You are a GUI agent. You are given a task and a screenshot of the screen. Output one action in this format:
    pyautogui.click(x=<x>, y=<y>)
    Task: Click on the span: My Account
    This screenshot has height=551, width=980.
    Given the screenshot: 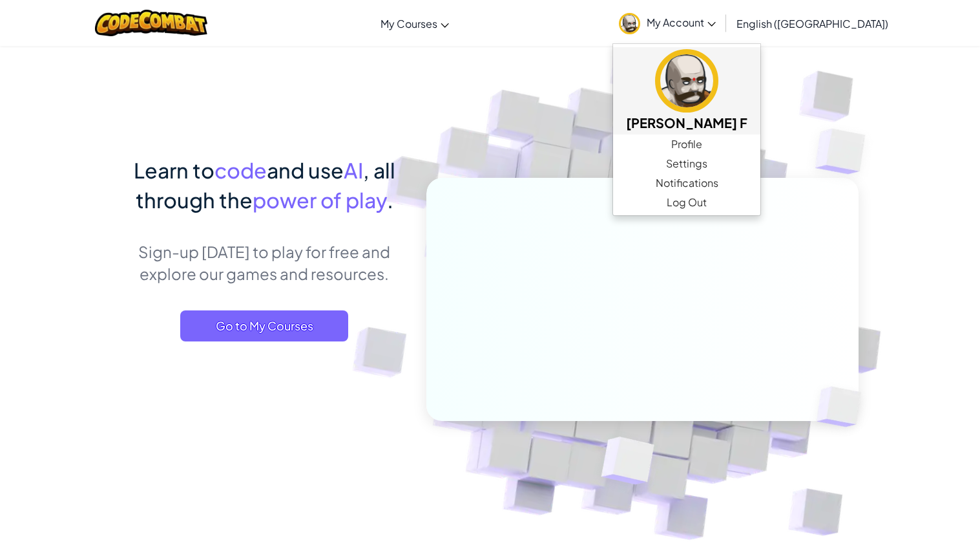 What is the action you would take?
    pyautogui.click(x=681, y=22)
    